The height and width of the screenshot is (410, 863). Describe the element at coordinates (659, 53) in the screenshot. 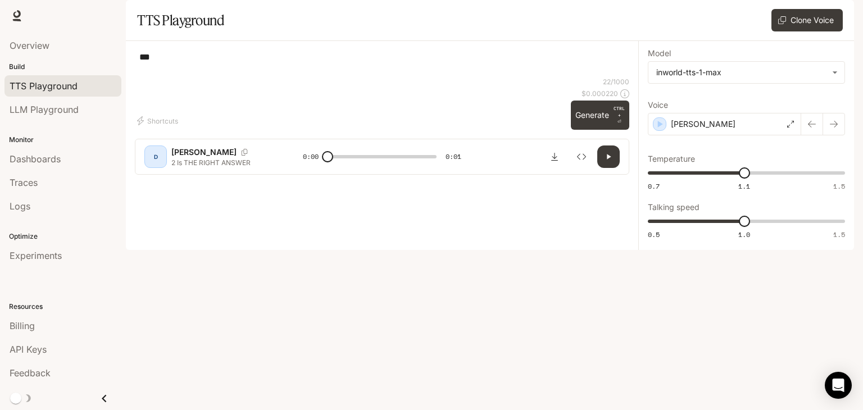

I see `p: Model` at that location.